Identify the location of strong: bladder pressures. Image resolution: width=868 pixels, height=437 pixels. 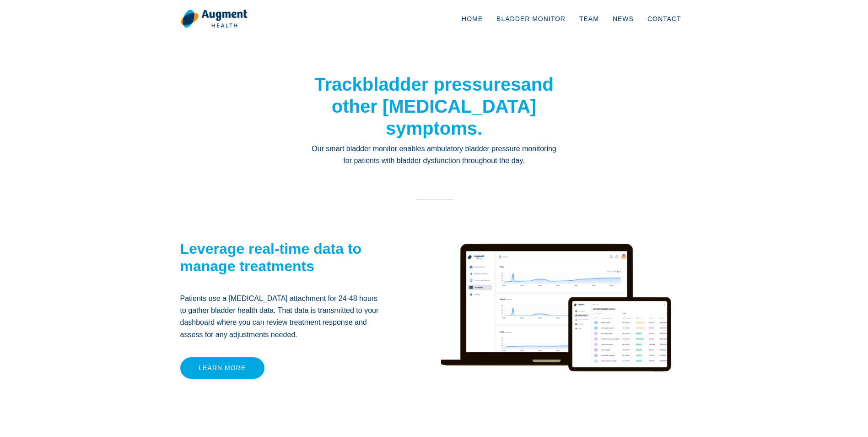
(442, 84).